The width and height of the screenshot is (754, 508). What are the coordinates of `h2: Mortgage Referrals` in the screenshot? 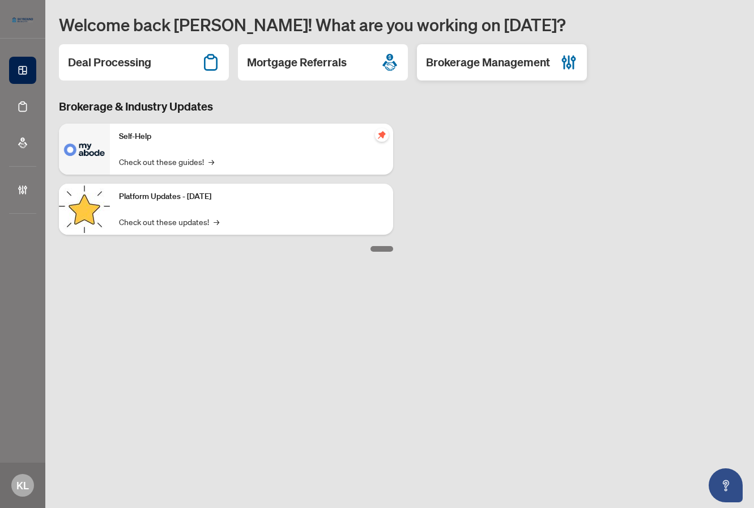 It's located at (297, 62).